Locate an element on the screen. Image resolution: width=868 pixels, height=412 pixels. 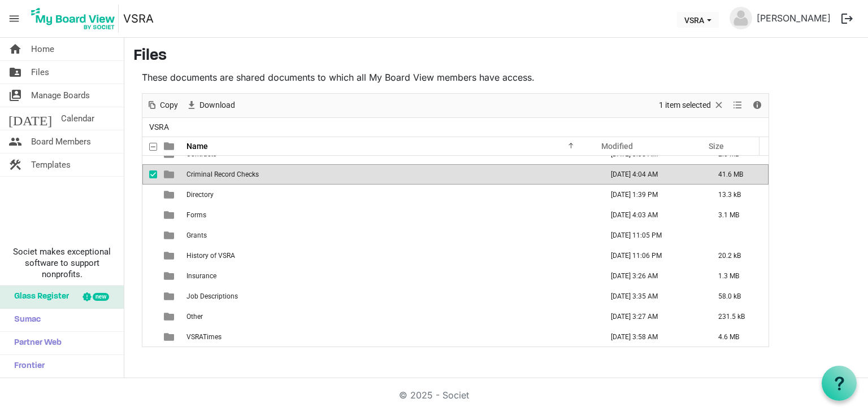
span: Download is located at coordinates (217, 105).